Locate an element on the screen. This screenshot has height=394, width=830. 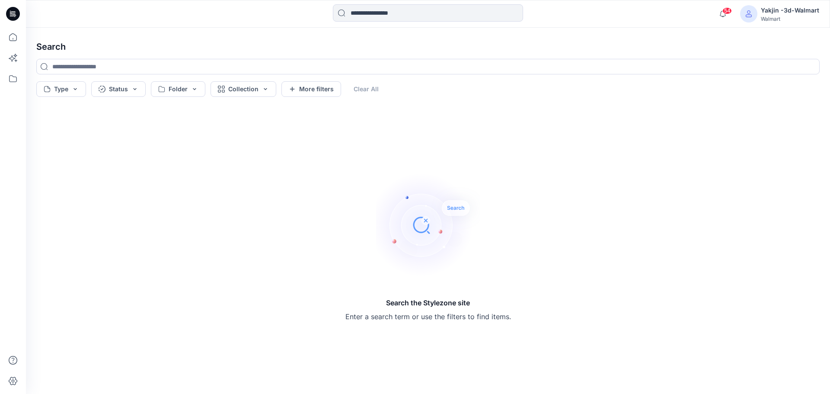
button: Collection is located at coordinates (244, 89).